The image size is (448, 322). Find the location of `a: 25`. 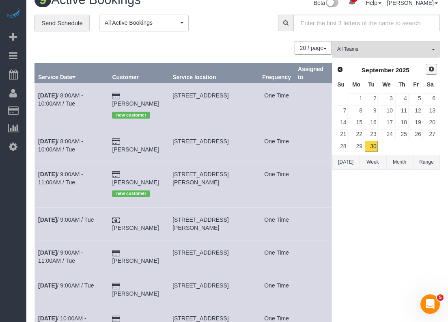

a: 25 is located at coordinates (402, 134).